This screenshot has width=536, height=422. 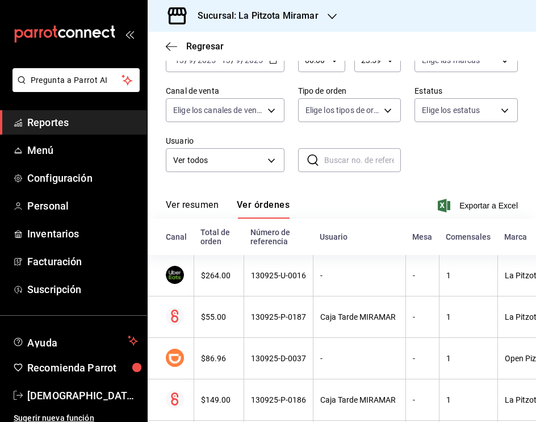 I want to click on a: Pregunta a Parrot AI, so click(x=74, y=88).